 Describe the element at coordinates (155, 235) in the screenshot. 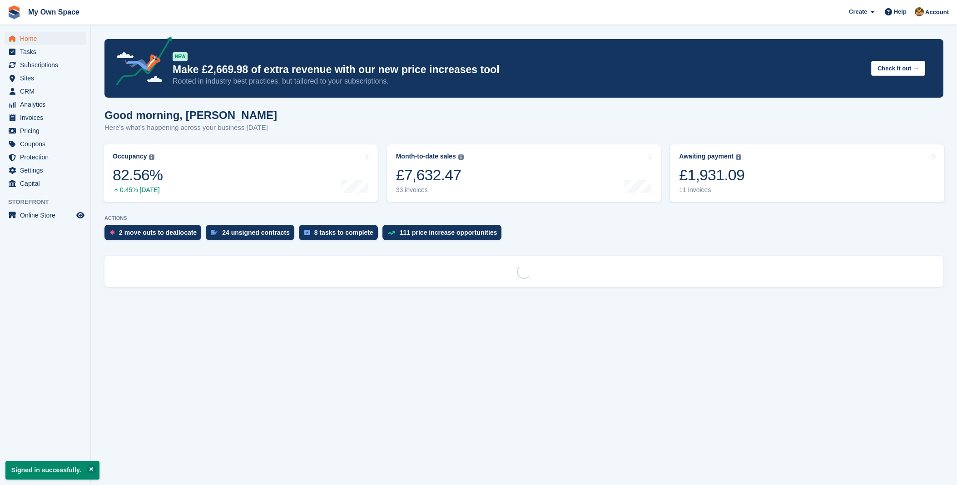

I see `a: 2 move outs to deallocate` at that location.